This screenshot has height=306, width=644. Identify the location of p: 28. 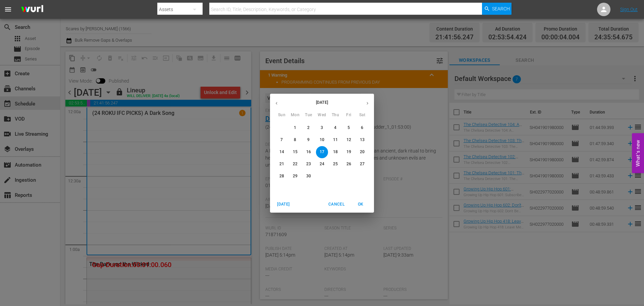
(282, 176).